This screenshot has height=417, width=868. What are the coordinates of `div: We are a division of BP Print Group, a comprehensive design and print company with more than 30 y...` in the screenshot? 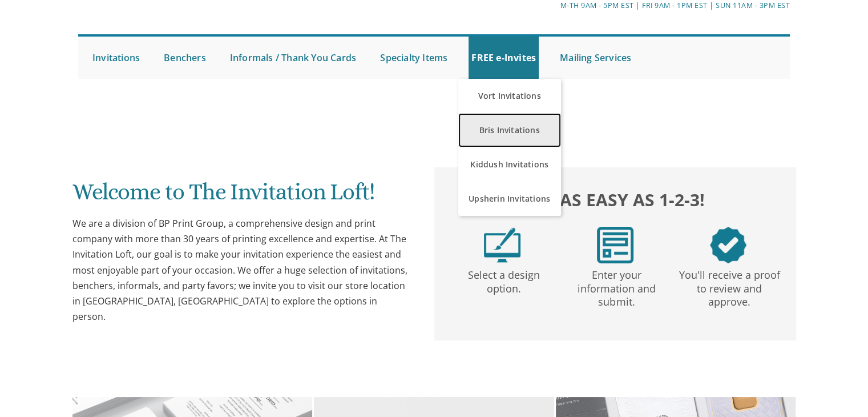 It's located at (242, 270).